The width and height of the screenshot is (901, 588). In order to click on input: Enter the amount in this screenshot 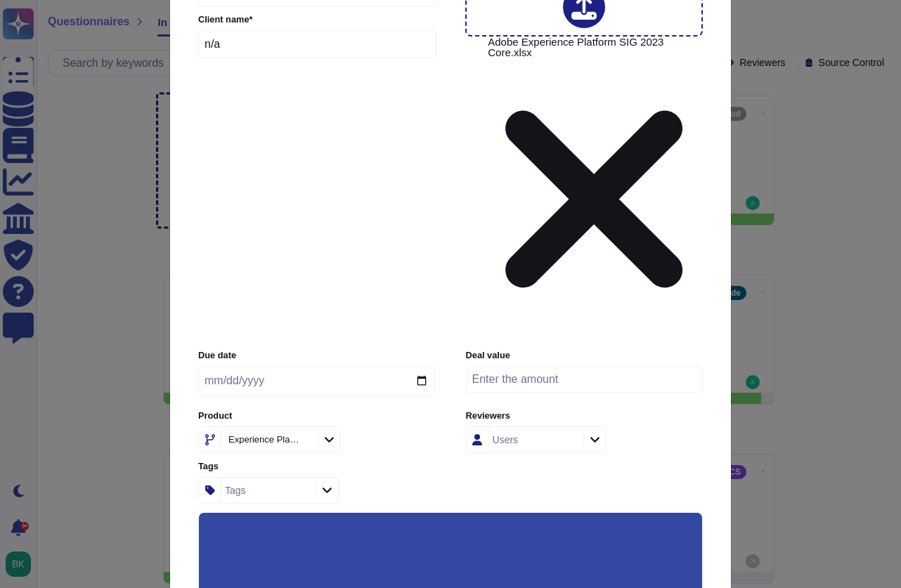, I will do `click(584, 379)`.